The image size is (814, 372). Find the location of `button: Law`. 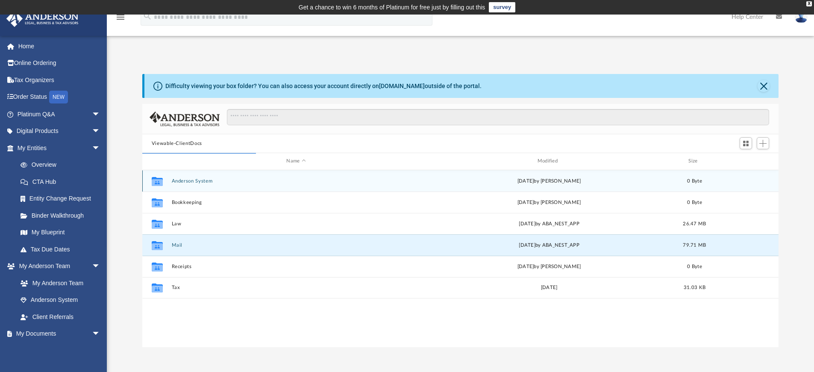

button: Law is located at coordinates (296, 224).